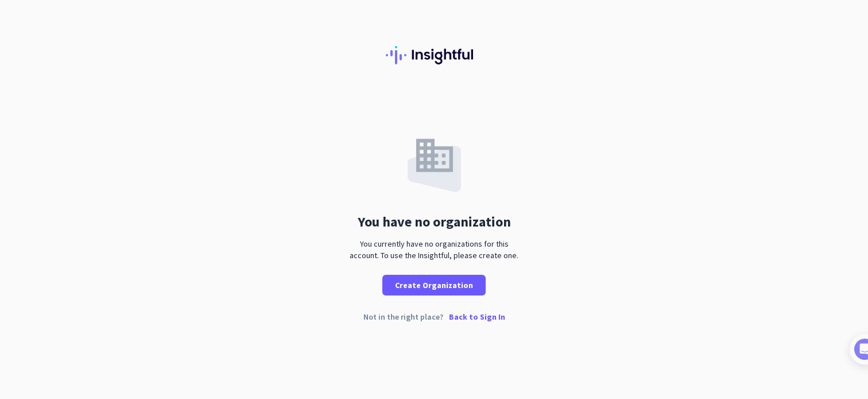 The image size is (868, 399). I want to click on p: Back to Sign In, so click(477, 317).